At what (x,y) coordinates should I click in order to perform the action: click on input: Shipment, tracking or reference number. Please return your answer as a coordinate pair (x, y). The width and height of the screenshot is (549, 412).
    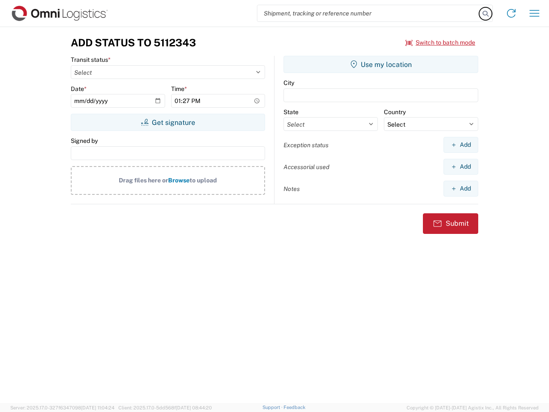
    Looking at the image, I should click on (368, 13).